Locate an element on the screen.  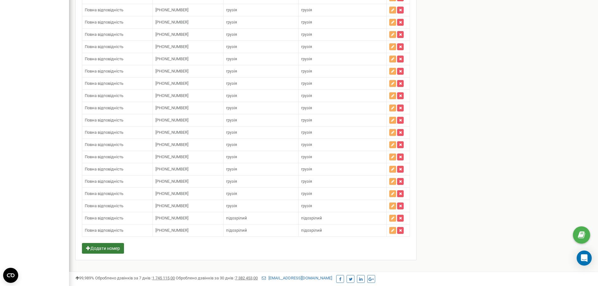
span: 99,989% is located at coordinates (85, 278).